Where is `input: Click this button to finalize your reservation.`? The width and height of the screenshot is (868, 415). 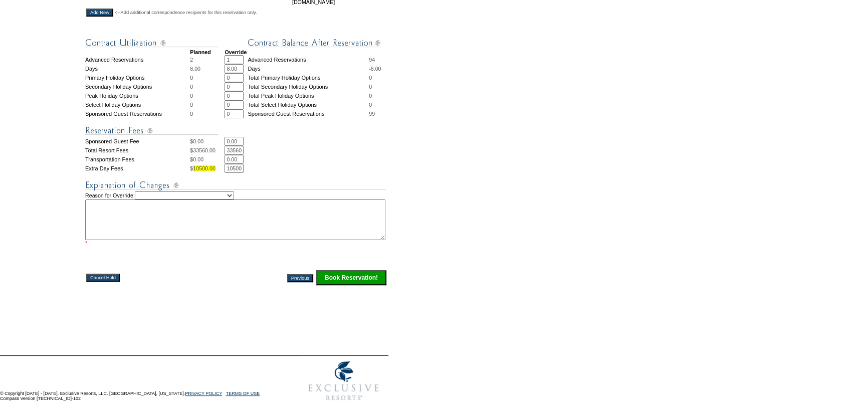 input: Click this button to finalize your reservation. is located at coordinates (351, 278).